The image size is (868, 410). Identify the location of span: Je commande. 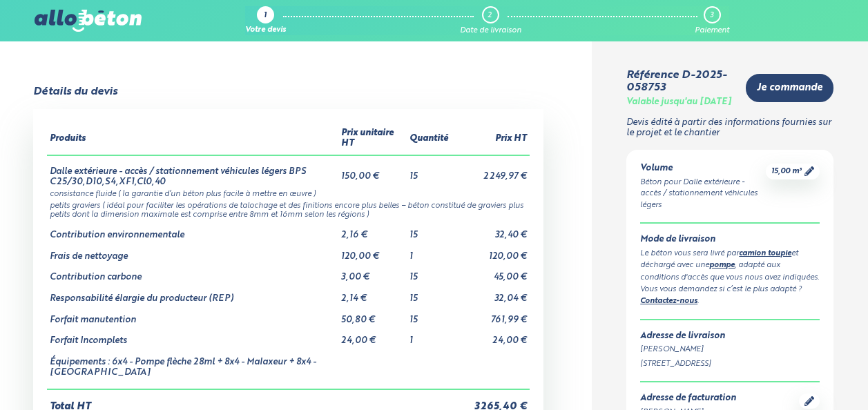
(789, 88).